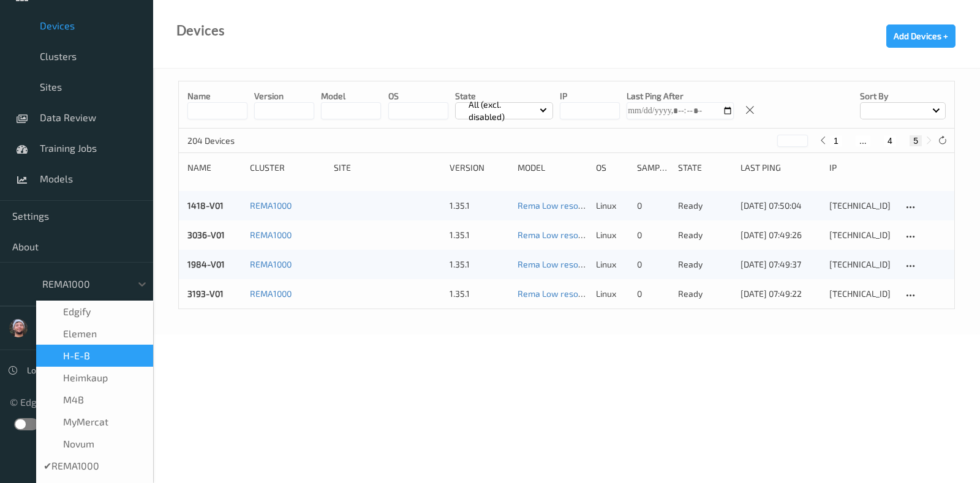  I want to click on a: 1418-V01, so click(205, 205).